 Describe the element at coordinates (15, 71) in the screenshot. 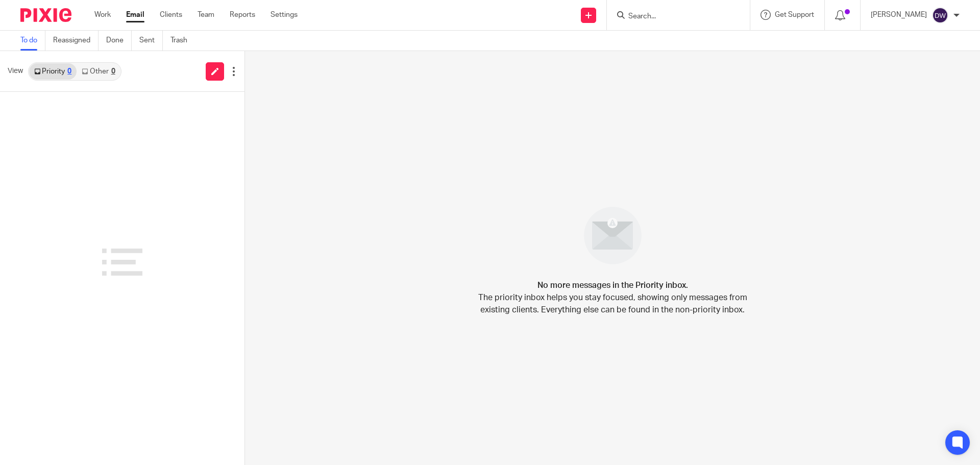

I see `span: View` at that location.